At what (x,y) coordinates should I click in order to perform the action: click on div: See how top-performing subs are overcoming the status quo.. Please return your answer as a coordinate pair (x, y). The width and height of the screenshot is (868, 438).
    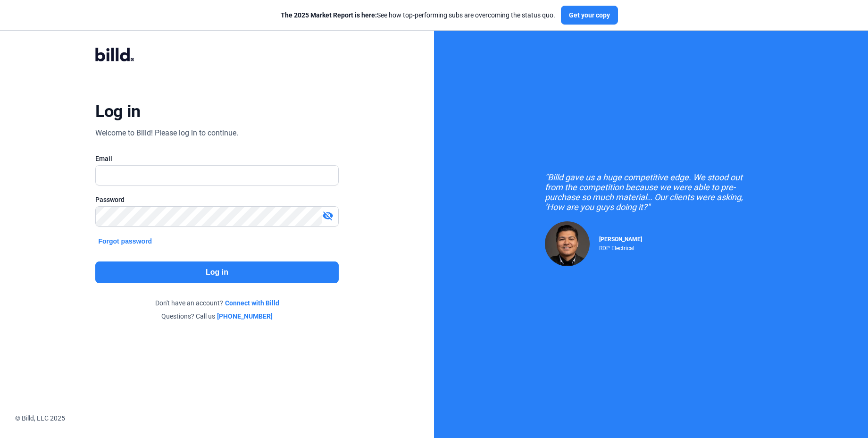
    Looking at the image, I should click on (418, 15).